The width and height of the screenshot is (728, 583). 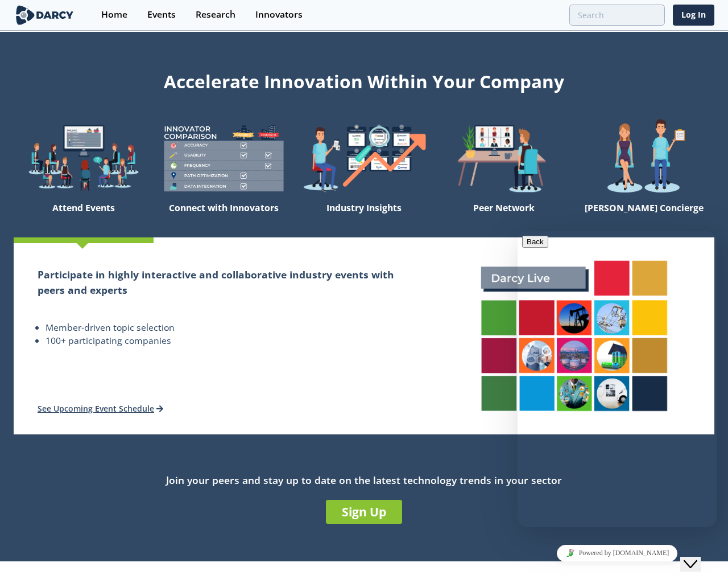 What do you see at coordinates (216, 15) in the screenshot?
I see `div: Research` at bounding box center [216, 15].